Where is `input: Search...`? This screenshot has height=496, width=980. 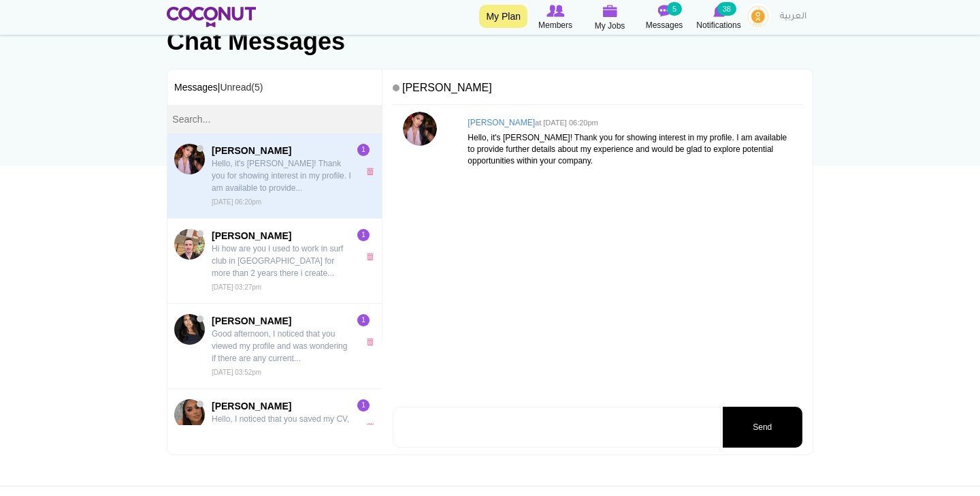
input: Search... is located at coordinates (274, 119).